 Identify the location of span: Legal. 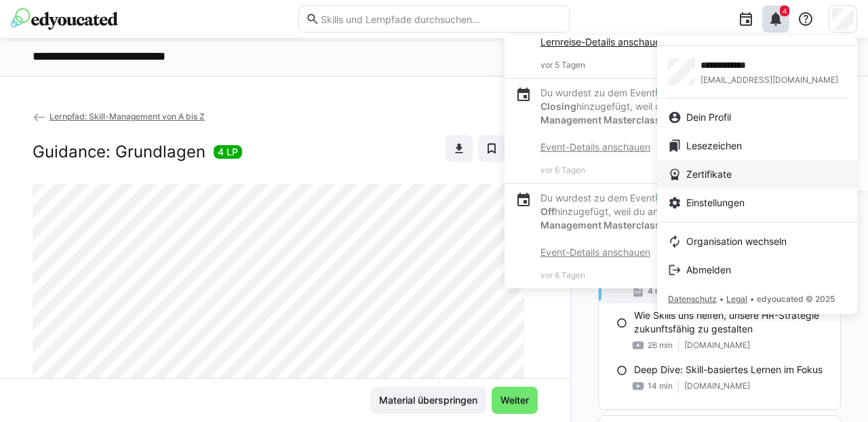
(736, 298).